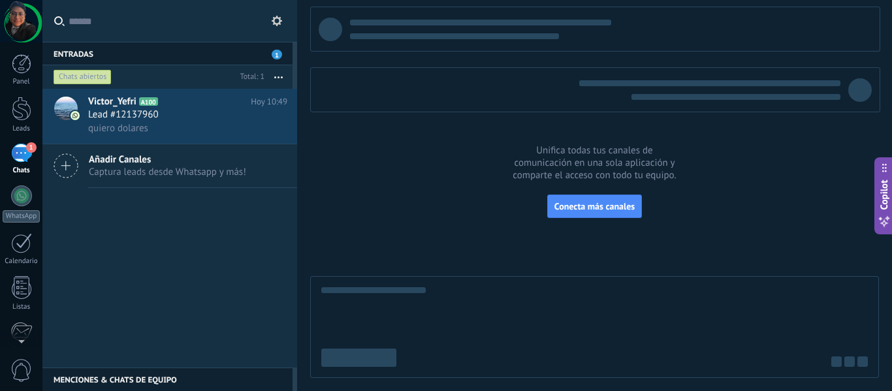  What do you see at coordinates (82, 77) in the screenshot?
I see `div: Chats abiertos` at bounding box center [82, 77].